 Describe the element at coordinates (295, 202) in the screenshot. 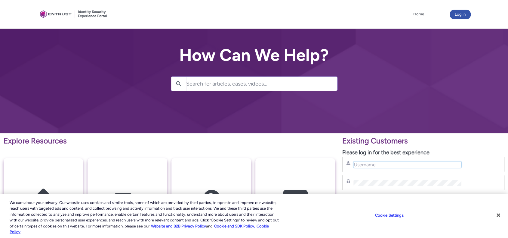

I see `img: Contact Support` at that location.